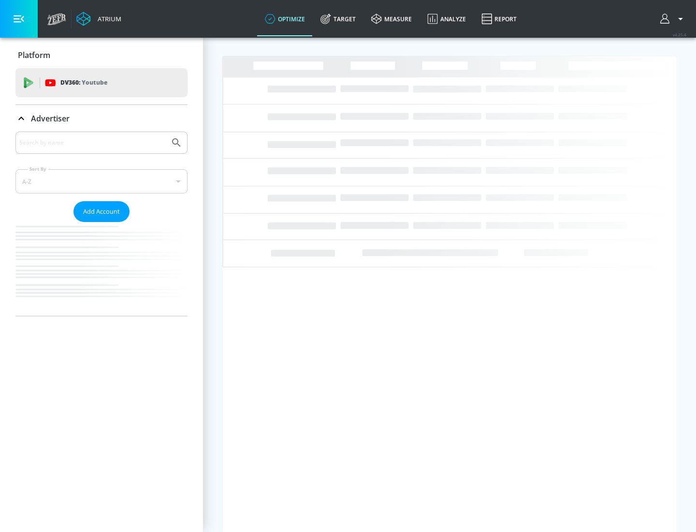 The height and width of the screenshot is (532, 696). I want to click on div: Atrium, so click(107, 19).